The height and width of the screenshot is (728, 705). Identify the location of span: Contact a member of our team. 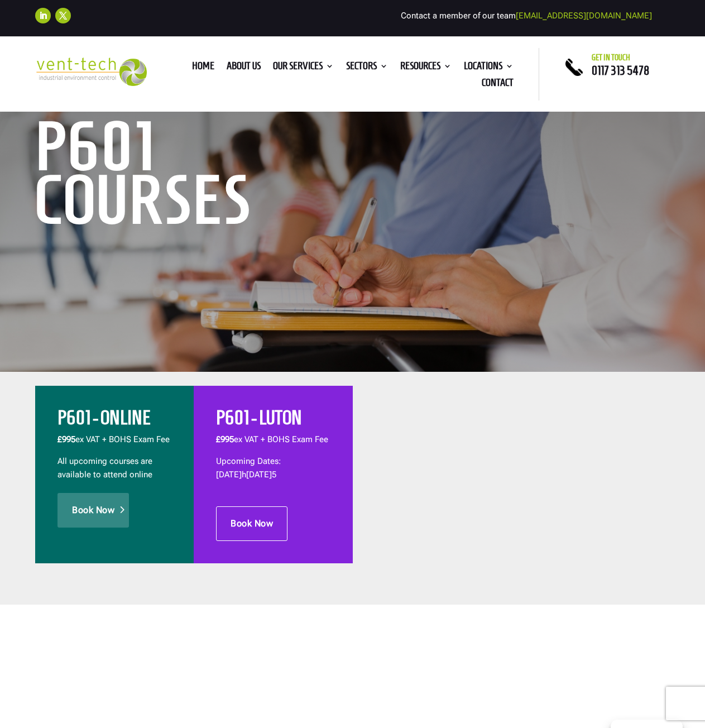
(526, 16).